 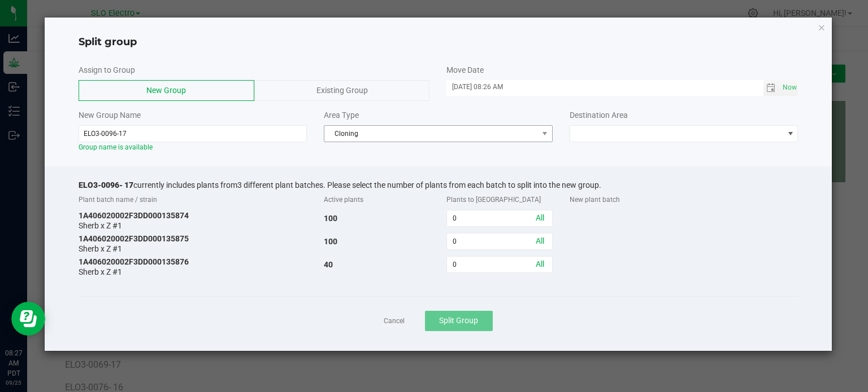 I want to click on div: 1A406020002F3DD000135876, so click(x=193, y=262).